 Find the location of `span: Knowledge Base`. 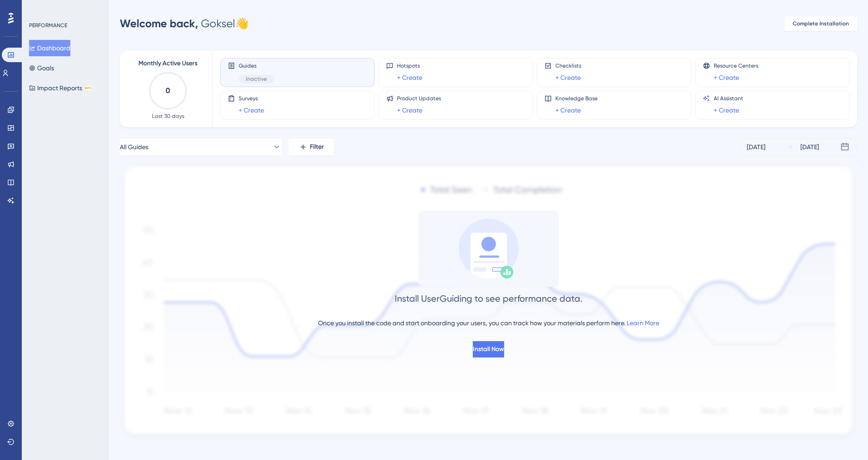

span: Knowledge Base is located at coordinates (576, 98).